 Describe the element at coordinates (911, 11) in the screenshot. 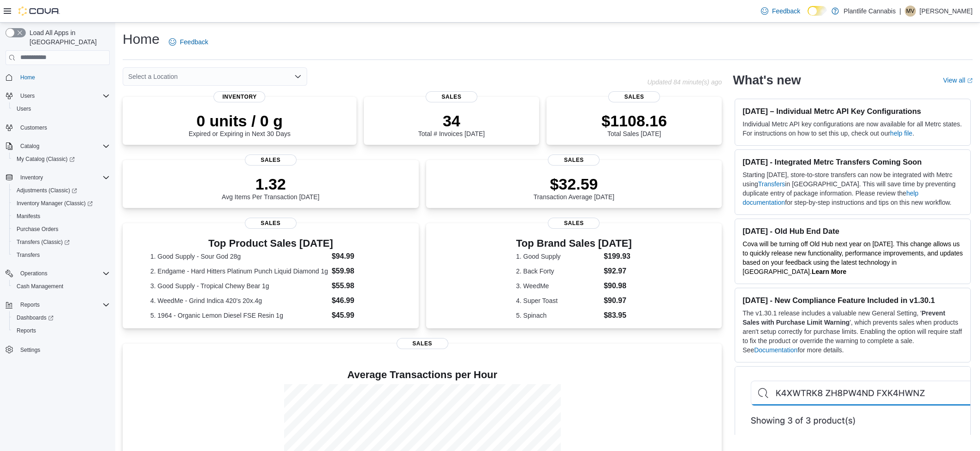

I see `span: MV` at that location.